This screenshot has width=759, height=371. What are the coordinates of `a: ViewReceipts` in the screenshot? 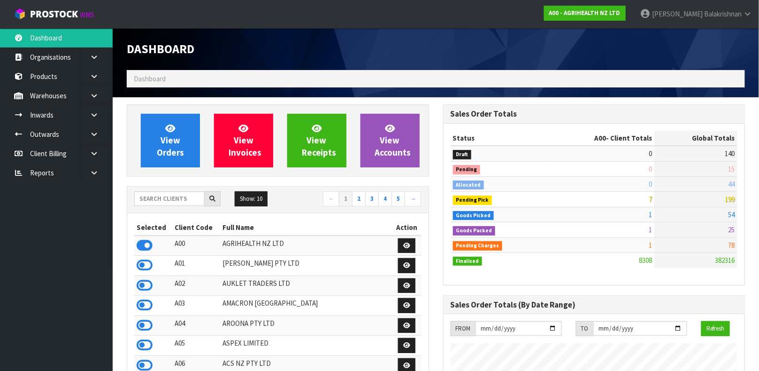 It's located at (317, 140).